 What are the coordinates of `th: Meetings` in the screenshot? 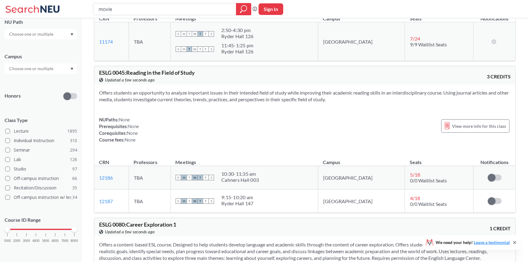 It's located at (244, 159).